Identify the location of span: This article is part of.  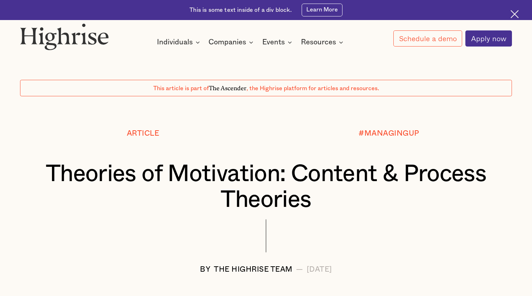
(181, 88).